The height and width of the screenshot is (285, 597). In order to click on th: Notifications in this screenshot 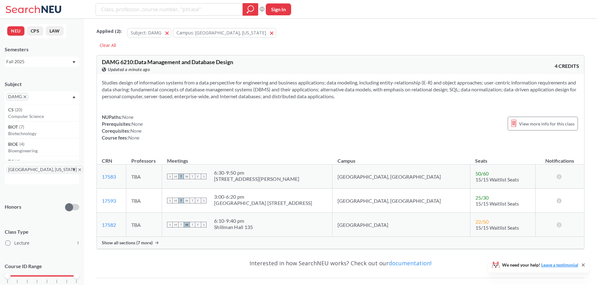, I will do `click(560, 158)`.